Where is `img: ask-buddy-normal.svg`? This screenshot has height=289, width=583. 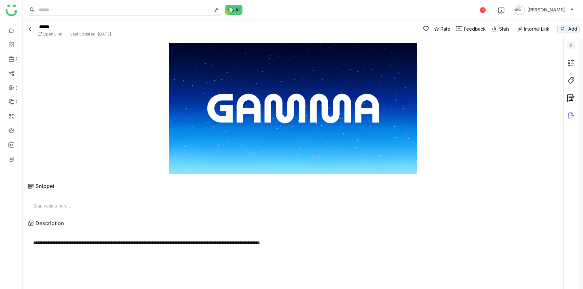 img: ask-buddy-normal.svg is located at coordinates (234, 10).